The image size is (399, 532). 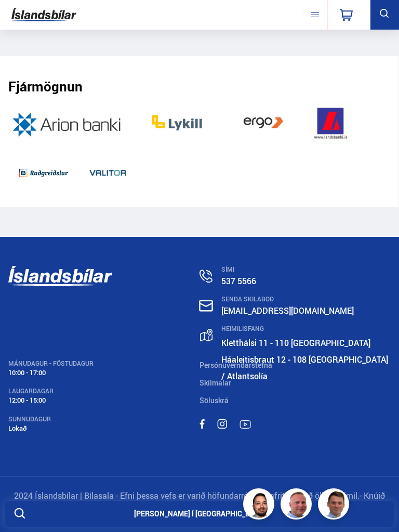 What do you see at coordinates (206, 335) in the screenshot?
I see `img: gp4YpyYFnEr45R34.svg` at bounding box center [206, 335].